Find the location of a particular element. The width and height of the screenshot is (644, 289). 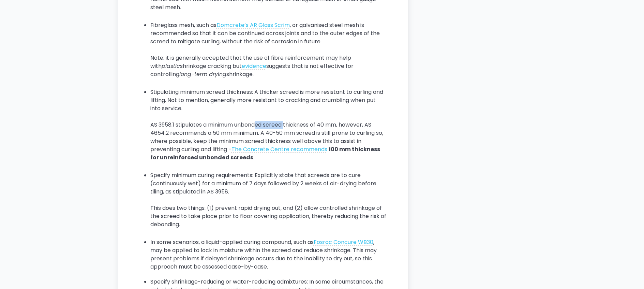

a: Fosroc Concure WB30 is located at coordinates (343, 242).